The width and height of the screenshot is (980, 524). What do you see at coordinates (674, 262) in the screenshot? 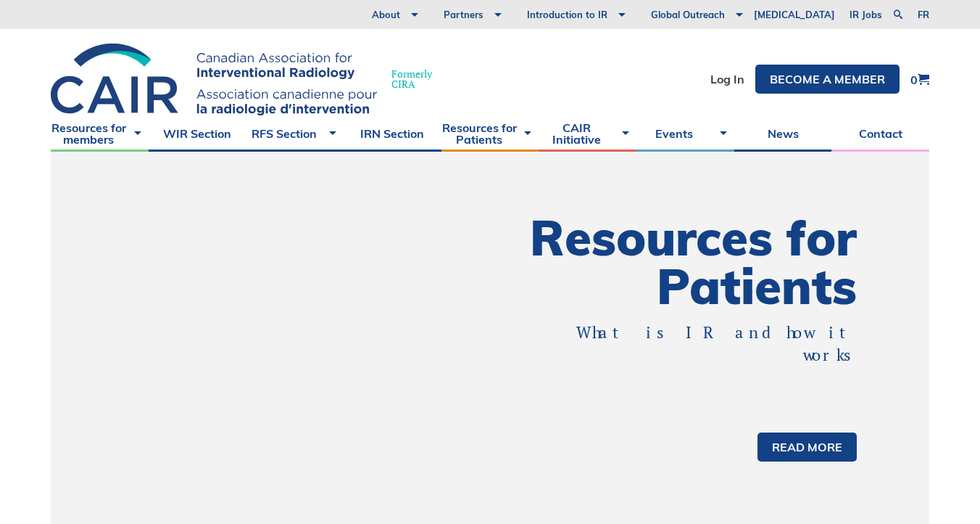
I see `h1: Resources for Patients` at bounding box center [674, 262].